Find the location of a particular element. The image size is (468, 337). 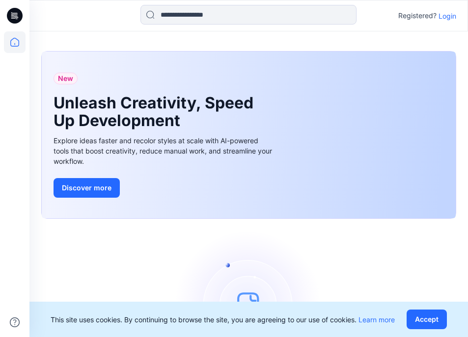

button: Accept is located at coordinates (427, 320).